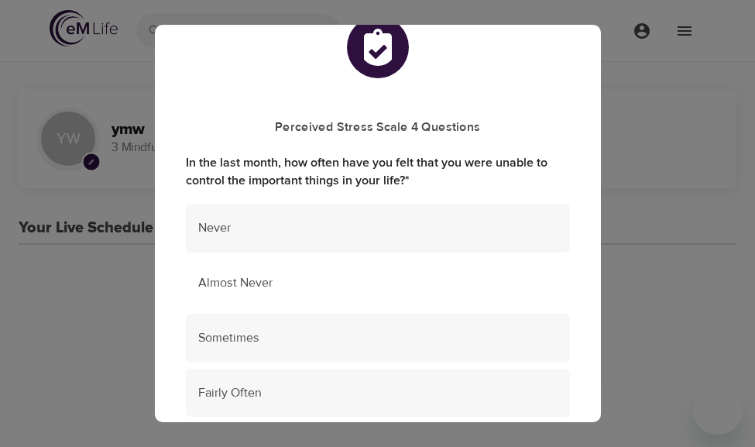 The image size is (755, 447). I want to click on span: Sometimes, so click(378, 337).